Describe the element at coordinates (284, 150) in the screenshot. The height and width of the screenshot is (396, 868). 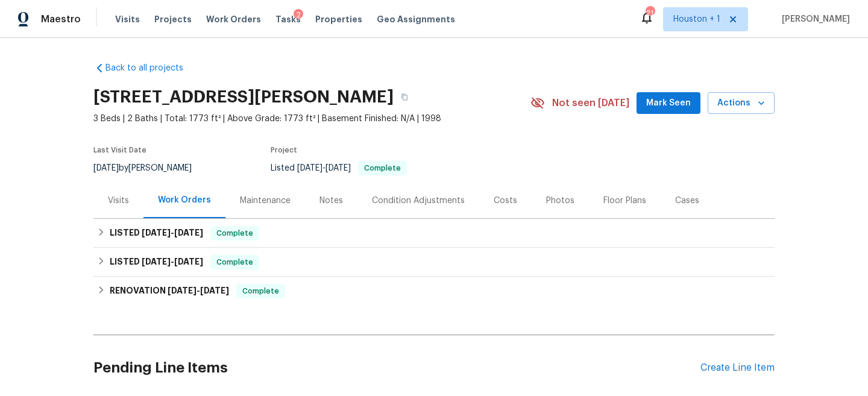
I see `span: Project` at that location.